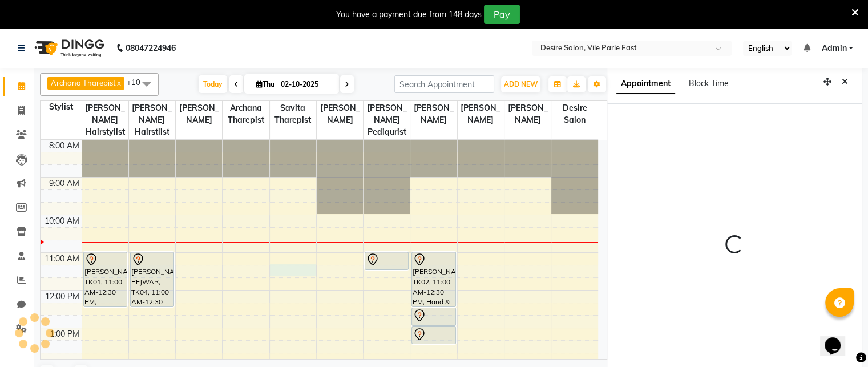 The width and height of the screenshot is (868, 367). What do you see at coordinates (645, 84) in the screenshot?
I see `span: Appointment` at bounding box center [645, 84].